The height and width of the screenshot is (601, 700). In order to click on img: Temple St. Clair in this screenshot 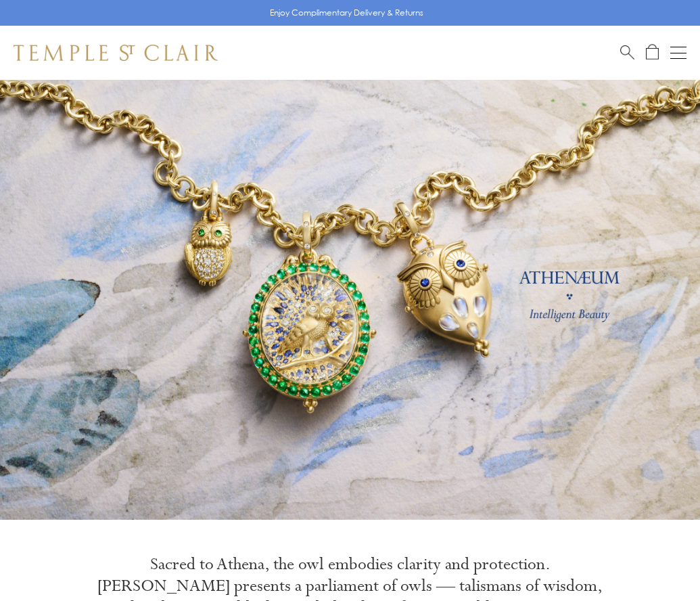, I will do `click(115, 52)`.